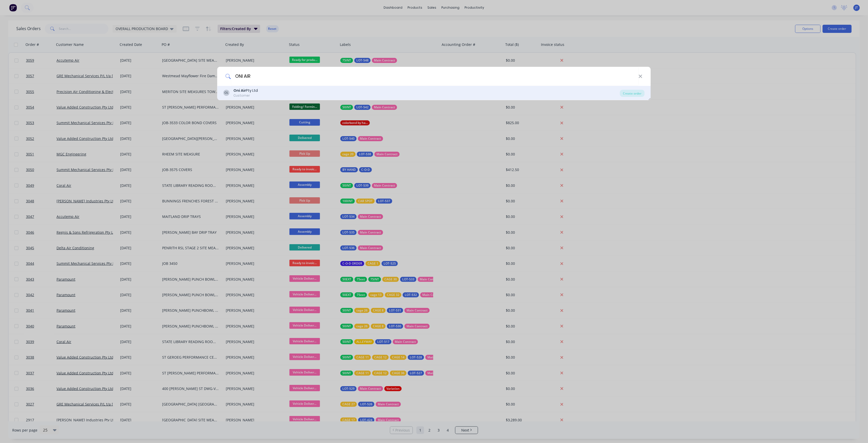  I want to click on div: Customer, so click(246, 96).